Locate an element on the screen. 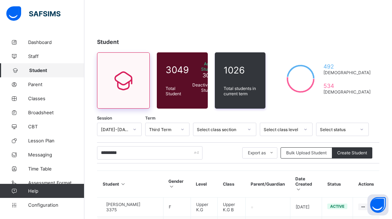 This screenshot has height=219, width=392. span: active is located at coordinates (337, 206).